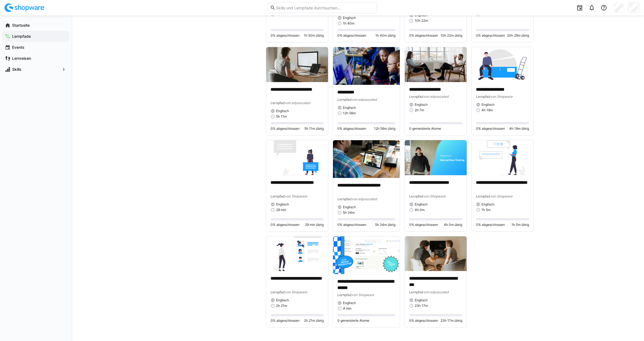 This screenshot has width=644, height=341. Describe the element at coordinates (451, 321) in the screenshot. I see `span: 23h 17m übrig` at that location.